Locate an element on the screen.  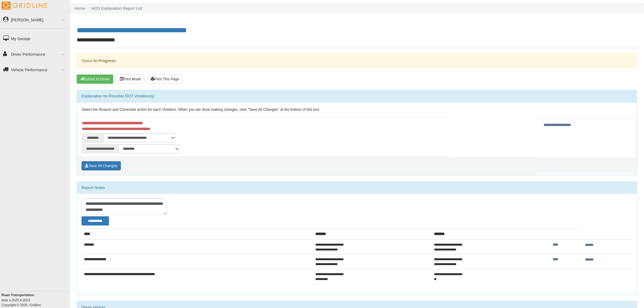
button: Save is located at coordinates (101, 166).